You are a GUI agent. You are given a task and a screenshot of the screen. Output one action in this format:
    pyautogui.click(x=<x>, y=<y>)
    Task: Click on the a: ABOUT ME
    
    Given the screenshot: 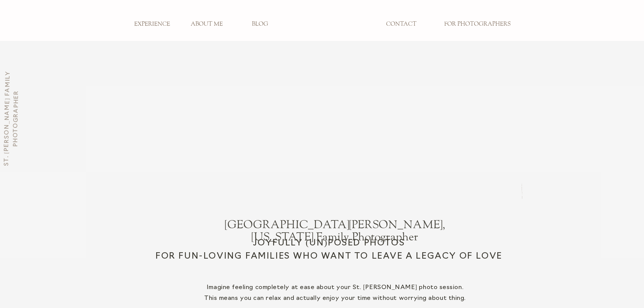 What is the action you would take?
    pyautogui.click(x=207, y=24)
    